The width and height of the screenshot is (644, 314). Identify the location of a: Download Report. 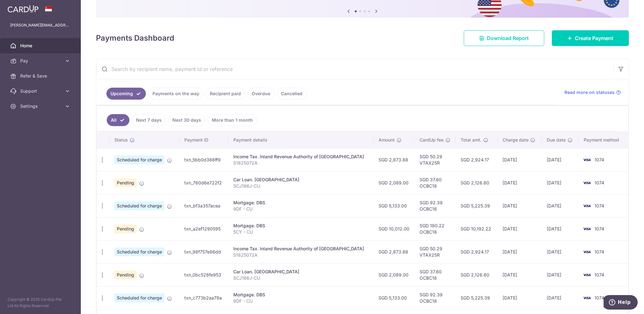
(504, 38).